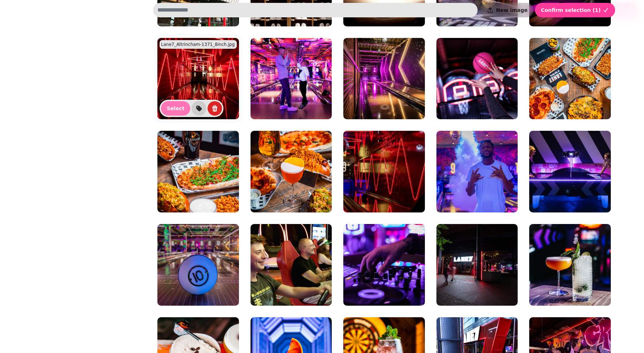  What do you see at coordinates (570, 172) in the screenshot?
I see `img: Lane7Edinburgh-1831-large-min.jpg` at bounding box center [570, 172].